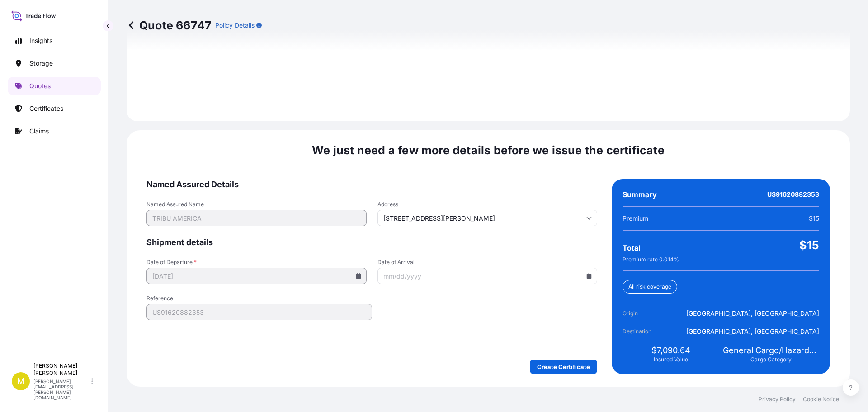  What do you see at coordinates (640, 195) in the screenshot?
I see `span: Summary` at bounding box center [640, 195].